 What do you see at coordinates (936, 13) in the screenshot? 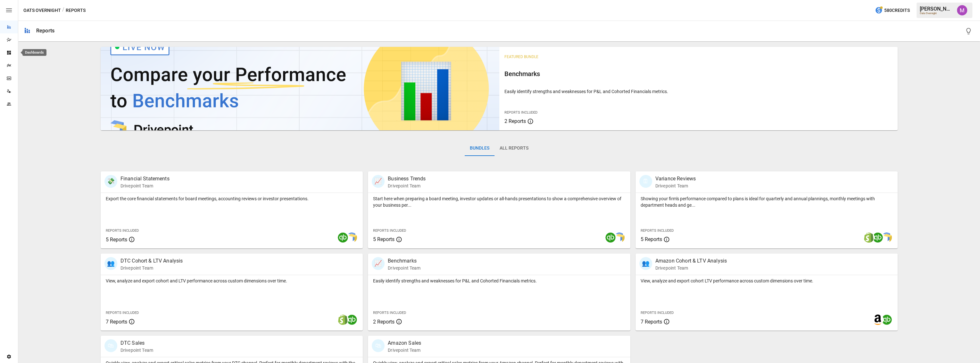
I see `div: Oats Overnight` at bounding box center [936, 13].